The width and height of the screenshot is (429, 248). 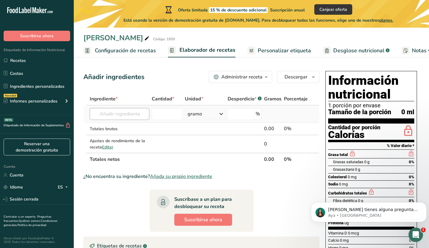 I want to click on font: Colesterol, so click(x=338, y=177).